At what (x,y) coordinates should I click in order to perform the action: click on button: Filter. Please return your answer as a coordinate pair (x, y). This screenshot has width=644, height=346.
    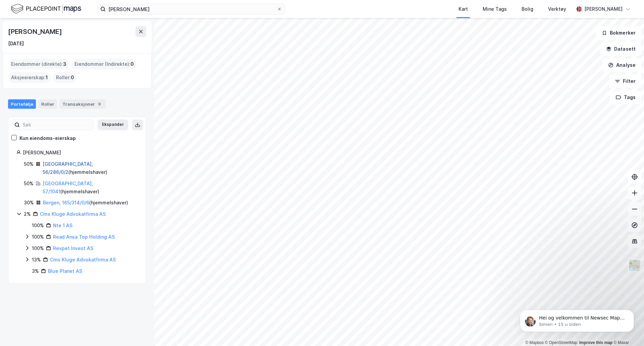
    Looking at the image, I should click on (625, 81).